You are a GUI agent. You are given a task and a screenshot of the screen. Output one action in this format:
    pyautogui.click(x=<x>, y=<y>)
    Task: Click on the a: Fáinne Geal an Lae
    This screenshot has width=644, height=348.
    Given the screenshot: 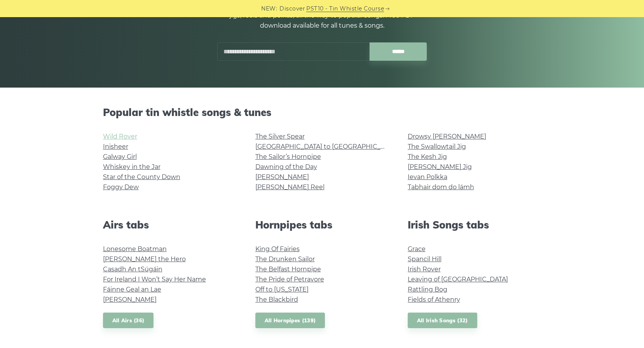 What is the action you would take?
    pyautogui.click(x=132, y=289)
    